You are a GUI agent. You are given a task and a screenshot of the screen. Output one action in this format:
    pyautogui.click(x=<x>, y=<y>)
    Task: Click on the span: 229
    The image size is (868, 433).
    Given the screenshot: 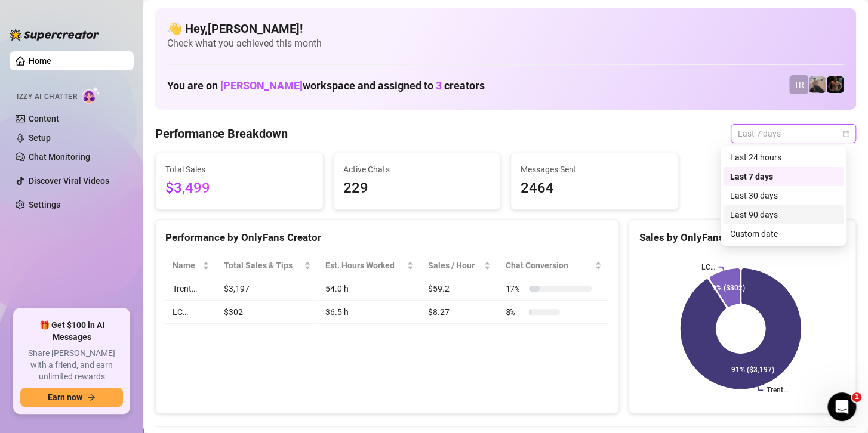 What is the action you would take?
    pyautogui.click(x=418, y=188)
    